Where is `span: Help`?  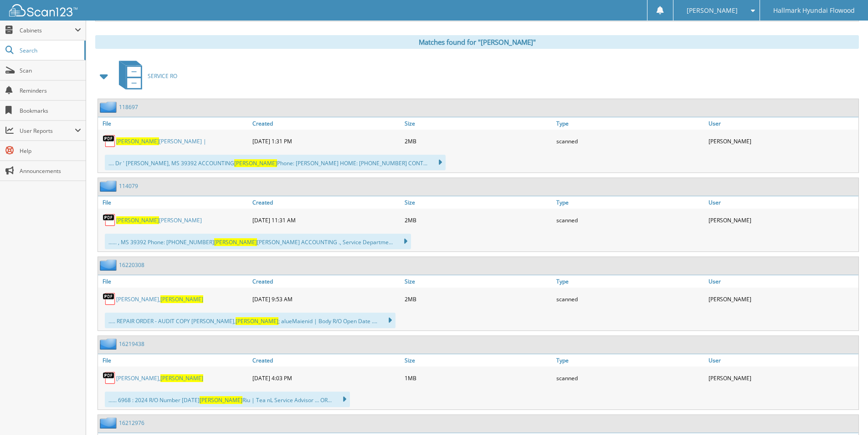 span: Help is located at coordinates (50, 151).